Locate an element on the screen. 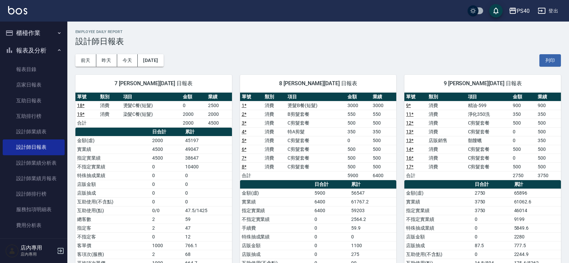 Image resolution: width=569 pixels, height=263 pixels. td: 燙髮C餐(短髮) is located at coordinates (151, 105).